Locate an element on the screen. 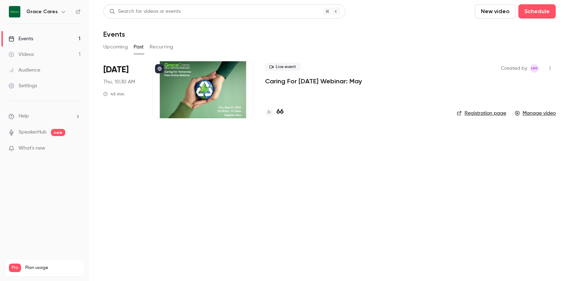 The height and width of the screenshot is (281, 570). div: Videos is located at coordinates (21, 54).